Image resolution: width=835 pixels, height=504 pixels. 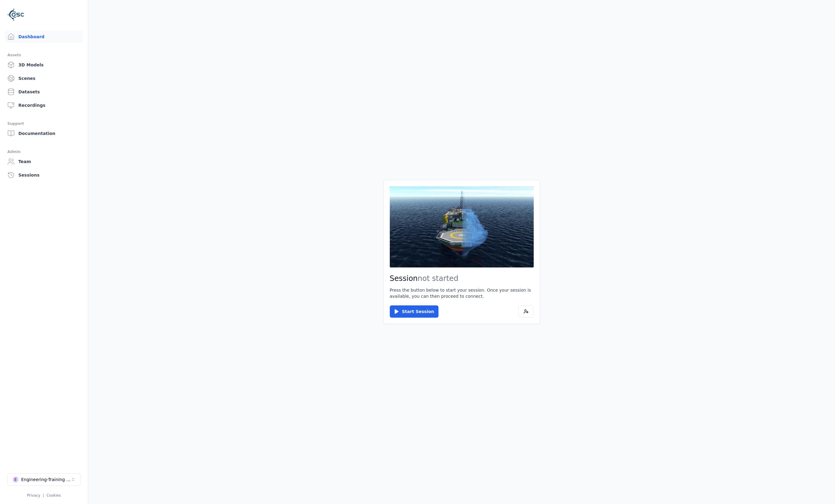 I want to click on button: Start Session, so click(x=414, y=312).